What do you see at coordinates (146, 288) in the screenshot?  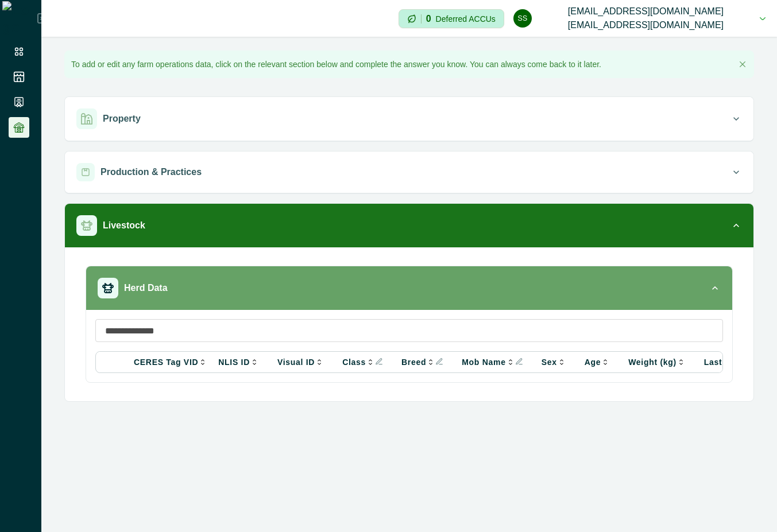 I see `p: Herd Data` at bounding box center [146, 288].